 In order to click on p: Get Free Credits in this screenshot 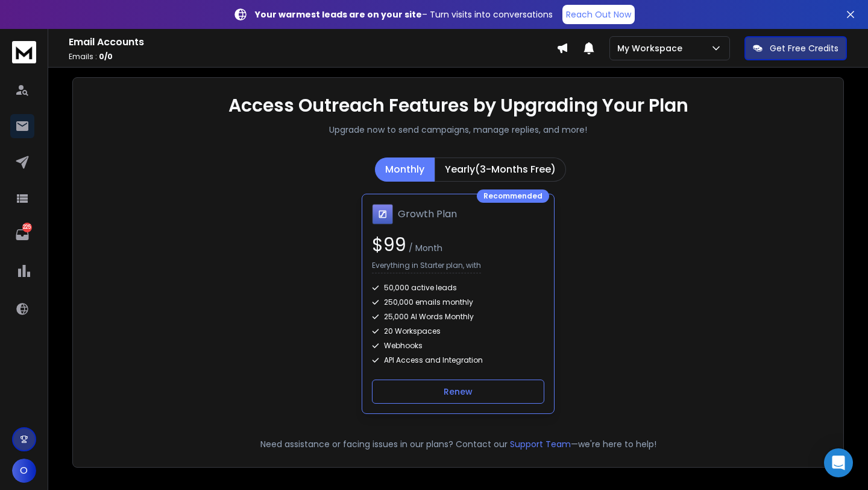, I will do `click(804, 48)`.